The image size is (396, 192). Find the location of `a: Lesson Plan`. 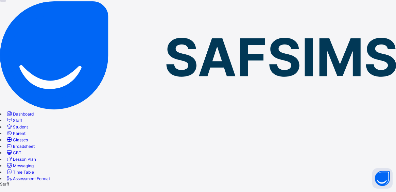

a: Lesson Plan is located at coordinates (21, 159).